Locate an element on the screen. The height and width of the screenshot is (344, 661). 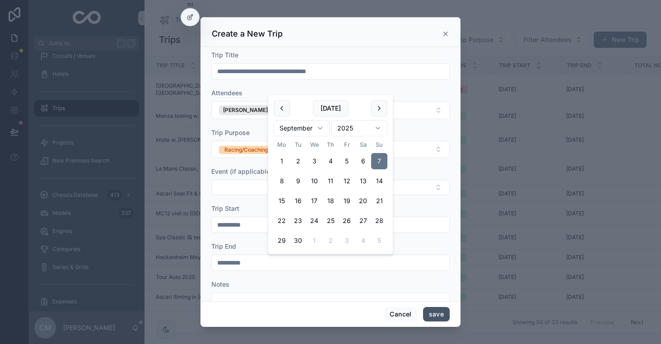
button: Friday, 12 September 2025 is located at coordinates (347, 181).